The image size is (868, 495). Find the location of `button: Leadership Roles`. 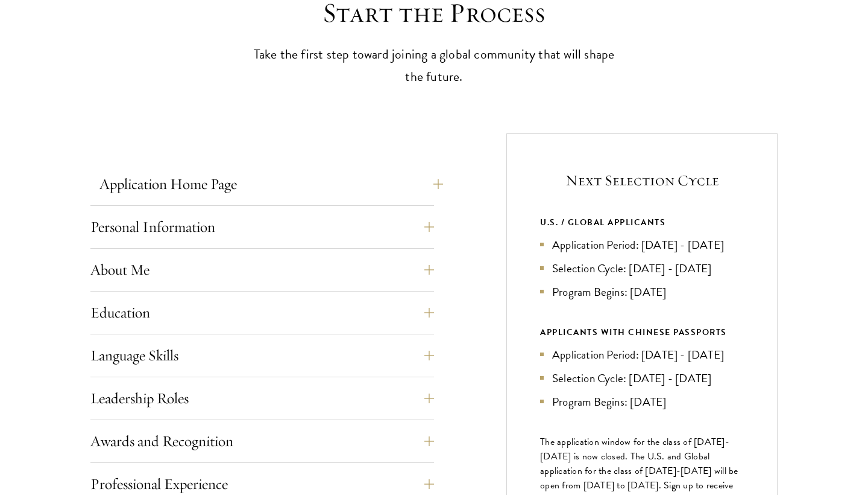

button: Leadership Roles is located at coordinates (262, 398).